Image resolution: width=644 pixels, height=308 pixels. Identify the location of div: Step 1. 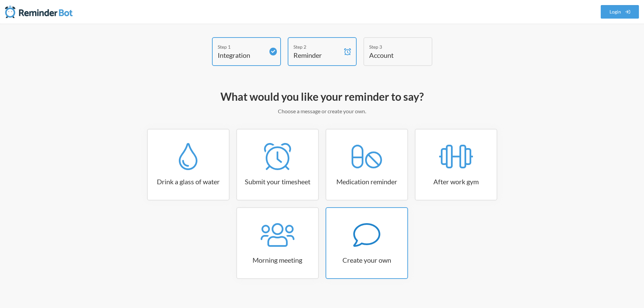
(242, 47).